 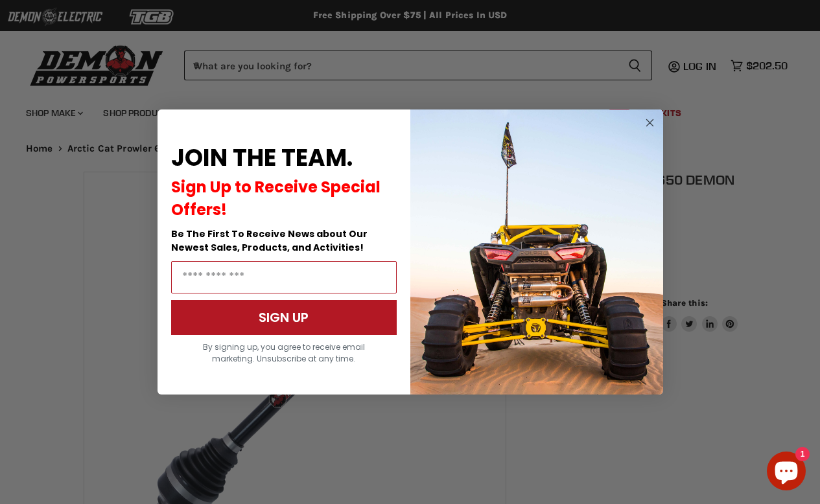 What do you see at coordinates (262, 157) in the screenshot?
I see `span: JOIN THE TEAM.` at bounding box center [262, 157].